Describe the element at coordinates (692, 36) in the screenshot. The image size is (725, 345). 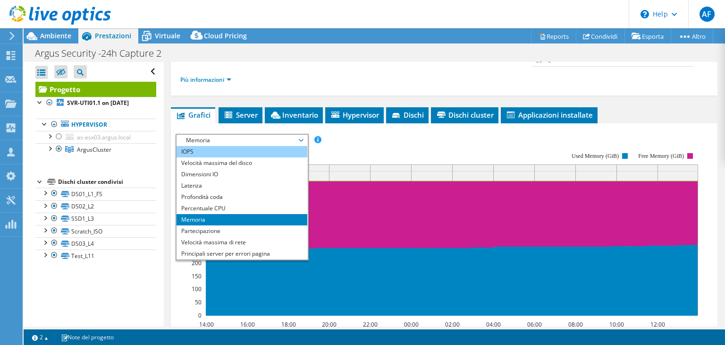
I see `a: Altro` at that location.